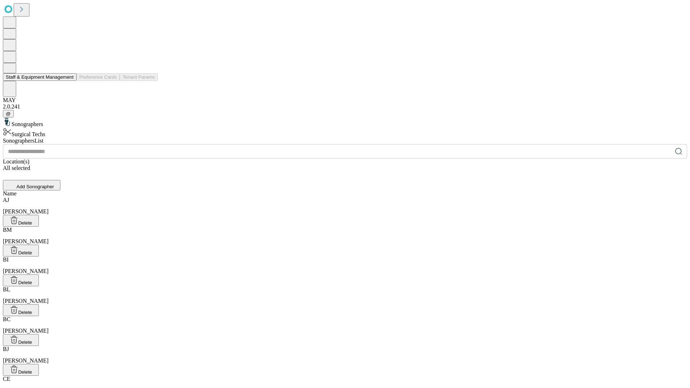 This screenshot has width=690, height=388. I want to click on button: Staff & Equipment Management, so click(40, 77).